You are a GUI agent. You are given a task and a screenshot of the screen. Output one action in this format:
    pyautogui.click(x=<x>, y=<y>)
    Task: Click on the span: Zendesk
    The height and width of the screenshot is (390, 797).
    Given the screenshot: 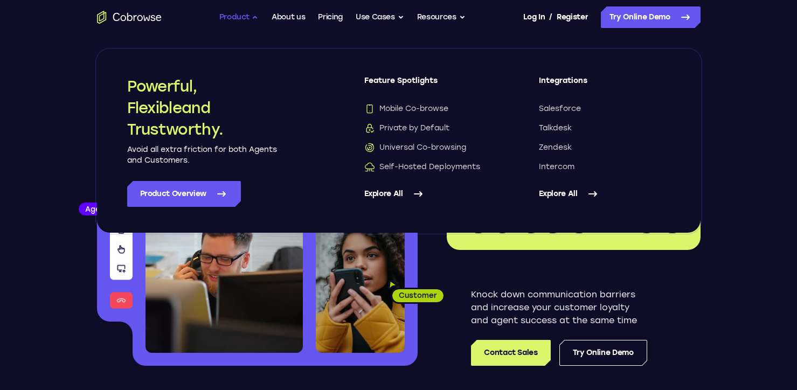 What is the action you would take?
    pyautogui.click(x=555, y=148)
    